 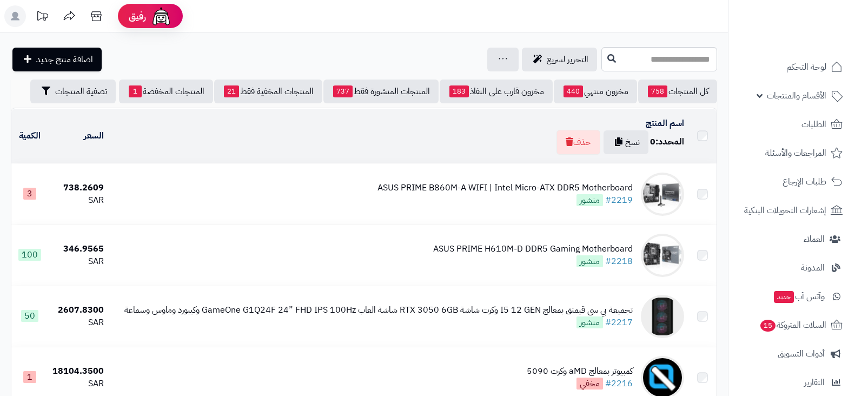 What do you see at coordinates (231, 91) in the screenshot?
I see `span: 21` at bounding box center [231, 91].